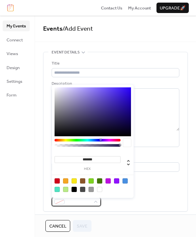  I want to click on a: My Events, so click(16, 26).